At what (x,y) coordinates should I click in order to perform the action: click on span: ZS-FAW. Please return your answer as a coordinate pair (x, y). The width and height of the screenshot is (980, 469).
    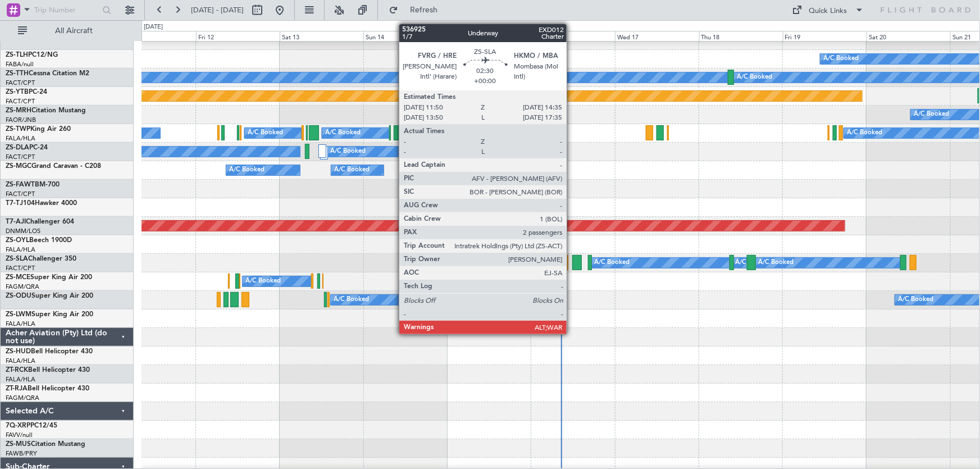
    Looking at the image, I should click on (18, 185).